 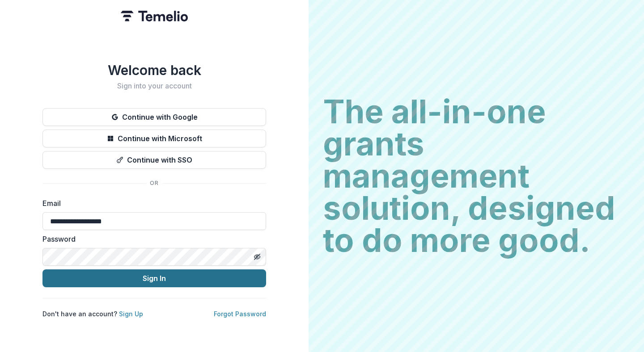 I want to click on button: Continue with SSO, so click(x=154, y=160).